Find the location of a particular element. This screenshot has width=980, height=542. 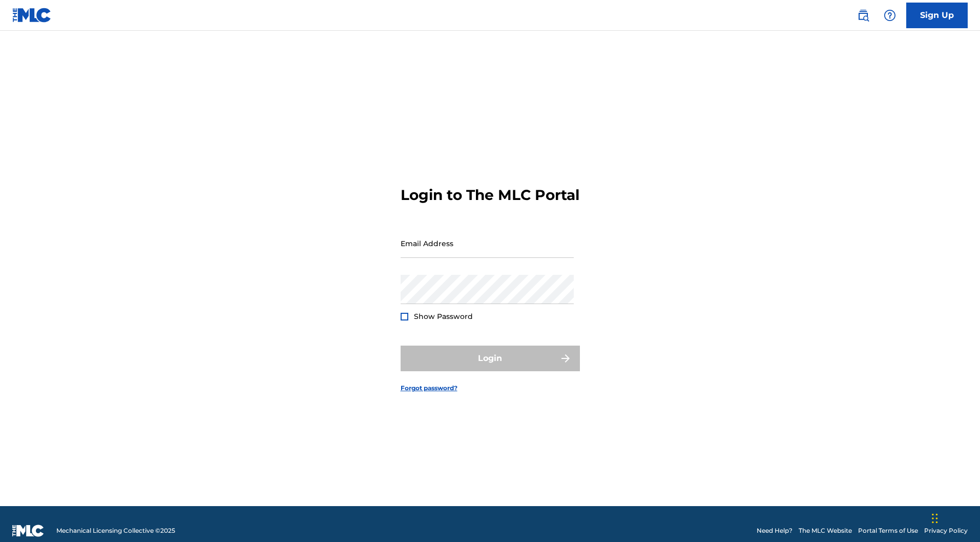

img: search is located at coordinates (863, 15).